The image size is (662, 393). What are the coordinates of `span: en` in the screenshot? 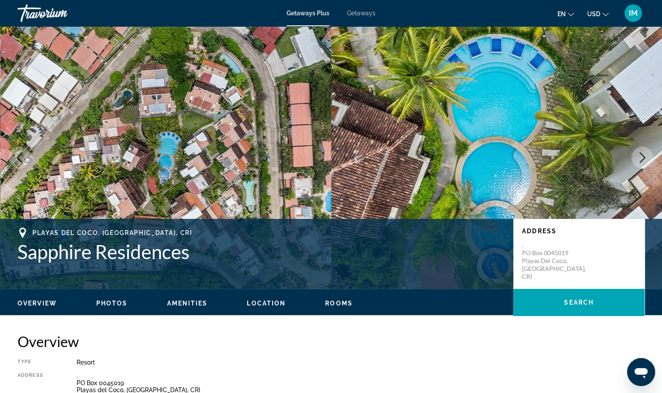 It's located at (561, 14).